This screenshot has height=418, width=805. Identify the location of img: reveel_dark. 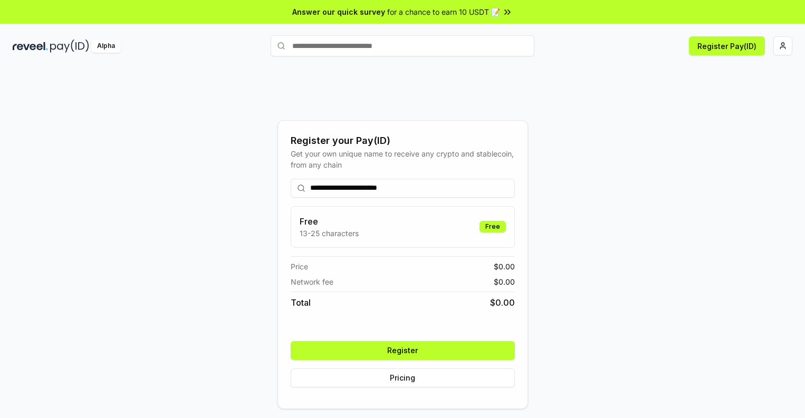
(30, 46).